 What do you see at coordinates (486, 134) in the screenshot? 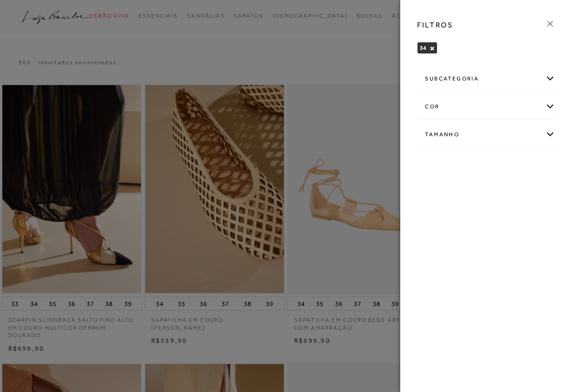
I see `div: Tamanho` at bounding box center [486, 134].